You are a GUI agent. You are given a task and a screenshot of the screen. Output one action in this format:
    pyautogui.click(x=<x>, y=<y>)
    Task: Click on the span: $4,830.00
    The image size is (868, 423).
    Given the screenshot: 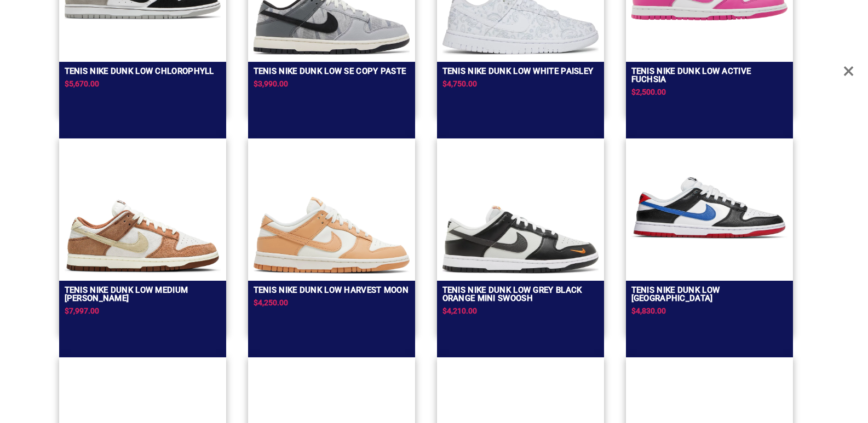 What is the action you would take?
    pyautogui.click(x=648, y=311)
    